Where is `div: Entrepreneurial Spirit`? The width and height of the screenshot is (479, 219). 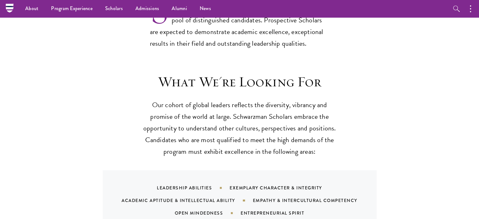
div: Entrepreneurial Spirit is located at coordinates (281, 213).